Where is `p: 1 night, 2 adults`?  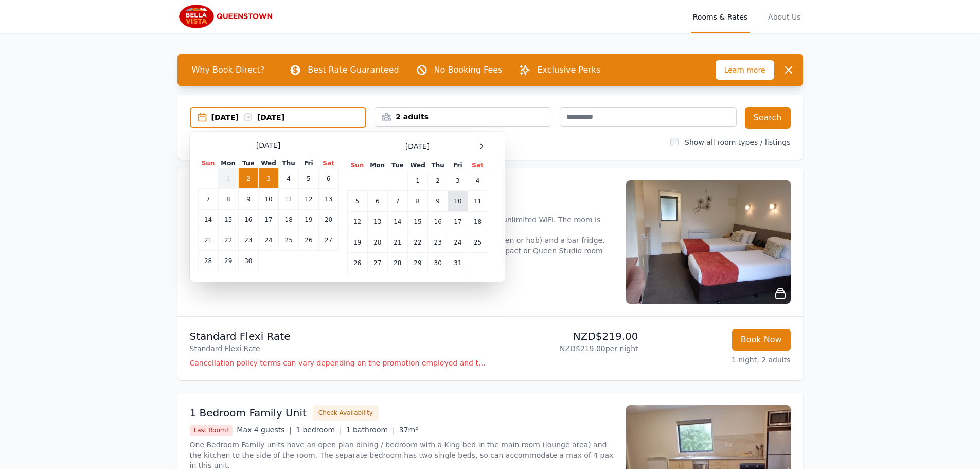 p: 1 night, 2 adults is located at coordinates (718, 360).